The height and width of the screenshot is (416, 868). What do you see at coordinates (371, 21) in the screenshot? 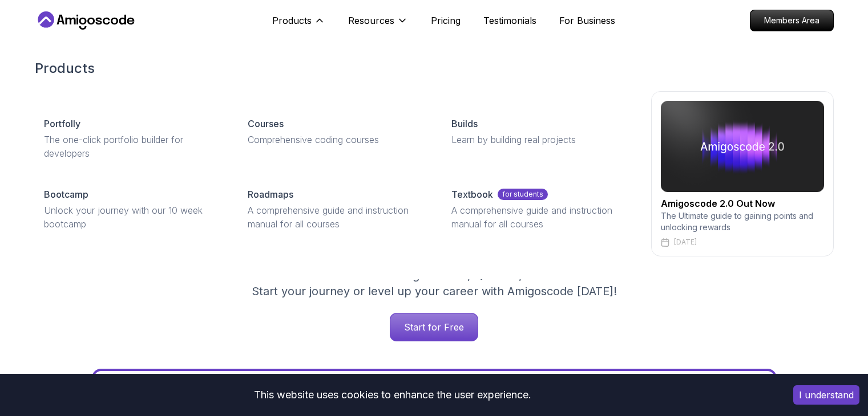
I see `p: Resources` at bounding box center [371, 21].